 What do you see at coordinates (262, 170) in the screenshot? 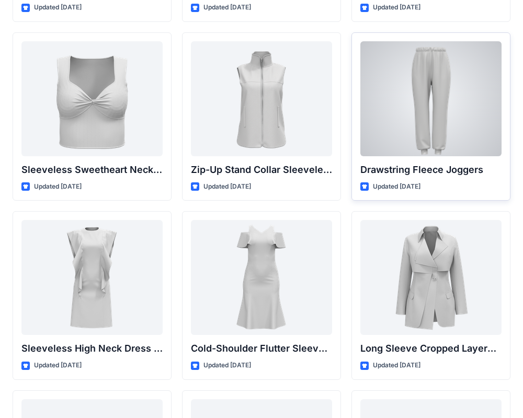
I see `p: Zip-Up Stand Collar Sleeveless Vest` at bounding box center [262, 170].